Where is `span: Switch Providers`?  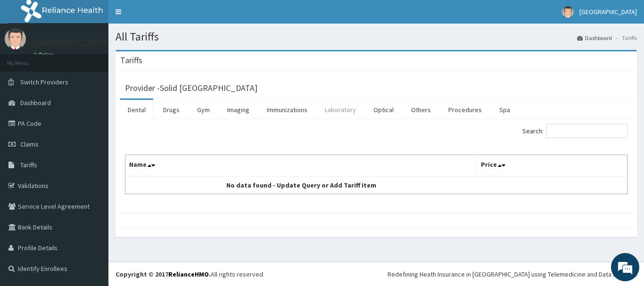
span: Switch Providers is located at coordinates (44, 82).